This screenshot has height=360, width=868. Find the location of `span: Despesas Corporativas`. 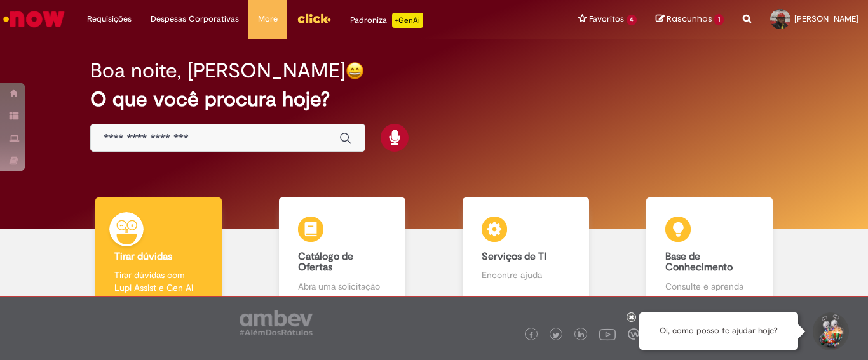

span: Despesas Corporativas is located at coordinates (195, 19).